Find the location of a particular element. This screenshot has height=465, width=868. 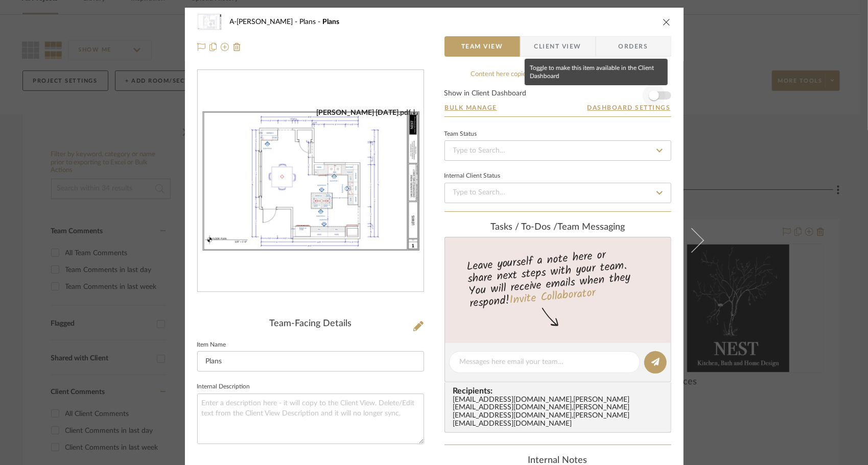

a: Invite Collaborator is located at coordinates (551, 297).